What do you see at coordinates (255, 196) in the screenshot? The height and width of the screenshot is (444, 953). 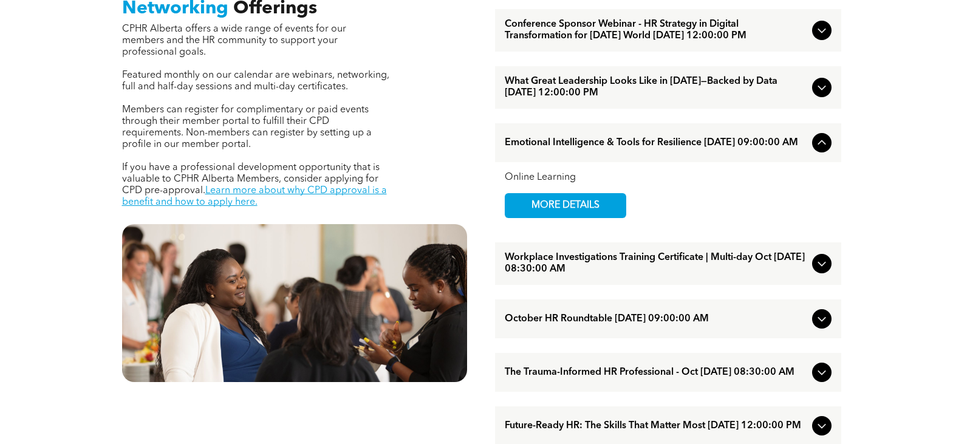 I see `a: Learn more about why CPD approval is a benefit and how to apply here.` at bounding box center [255, 196].